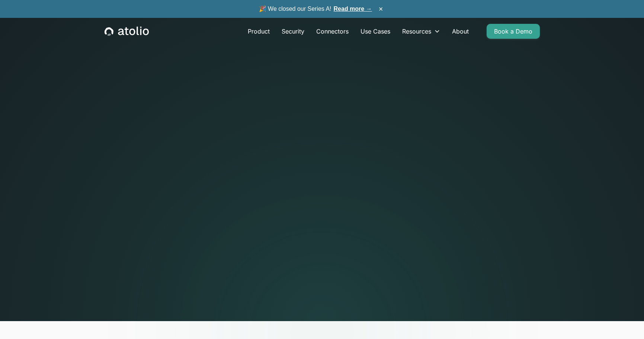 The image size is (644, 339). Describe the element at coordinates (353, 9) in the screenshot. I see `a: Read more →` at that location.